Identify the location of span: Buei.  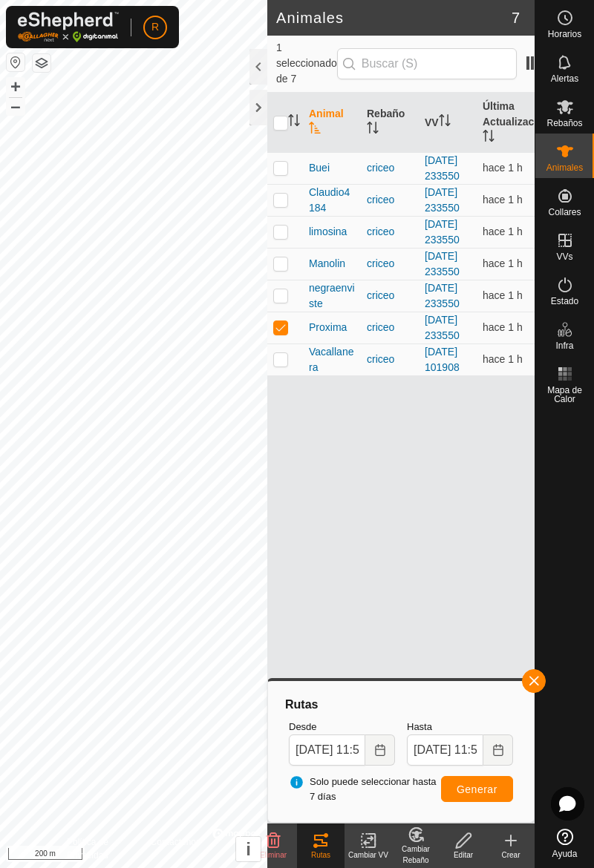
(319, 167).